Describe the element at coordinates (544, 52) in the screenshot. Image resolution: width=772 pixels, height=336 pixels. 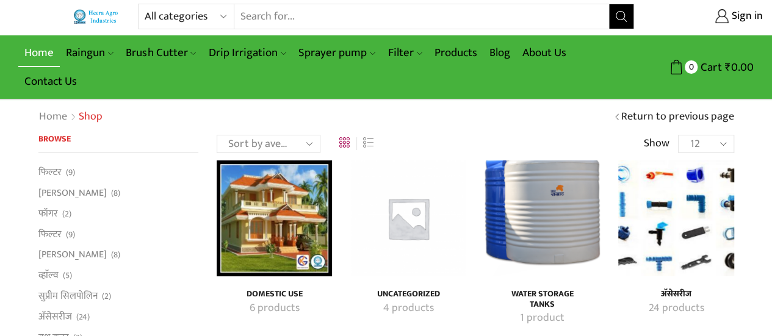
I see `a: About Us` at that location.